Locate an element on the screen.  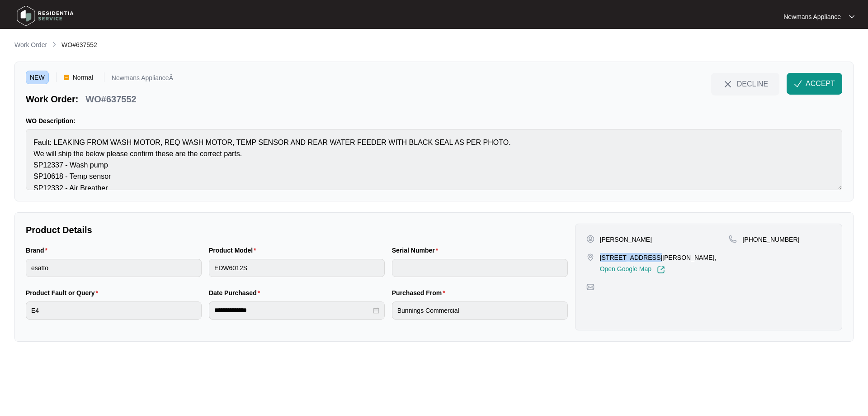
label: Brand is located at coordinates (38, 250).